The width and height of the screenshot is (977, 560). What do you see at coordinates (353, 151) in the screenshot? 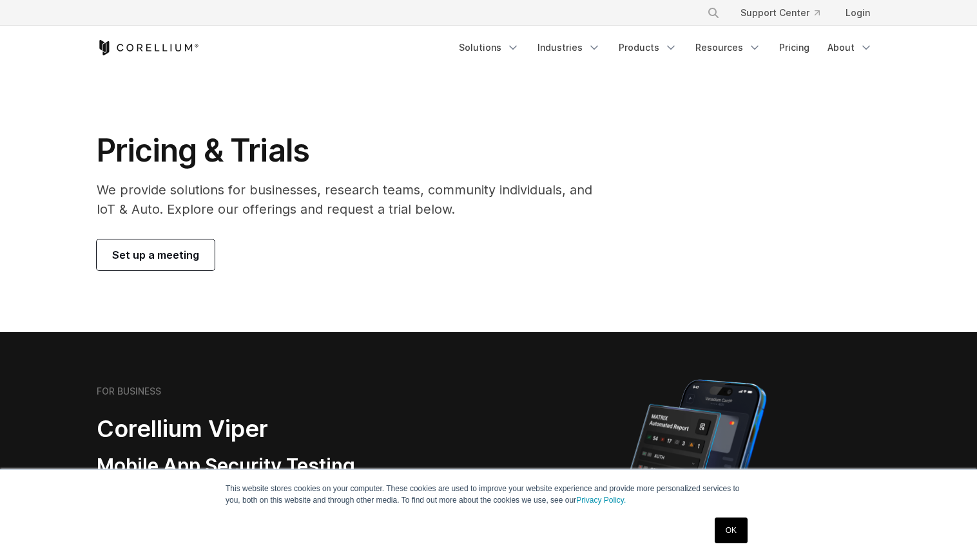
I see `h1: Pricing & Trials` at bounding box center [353, 151].